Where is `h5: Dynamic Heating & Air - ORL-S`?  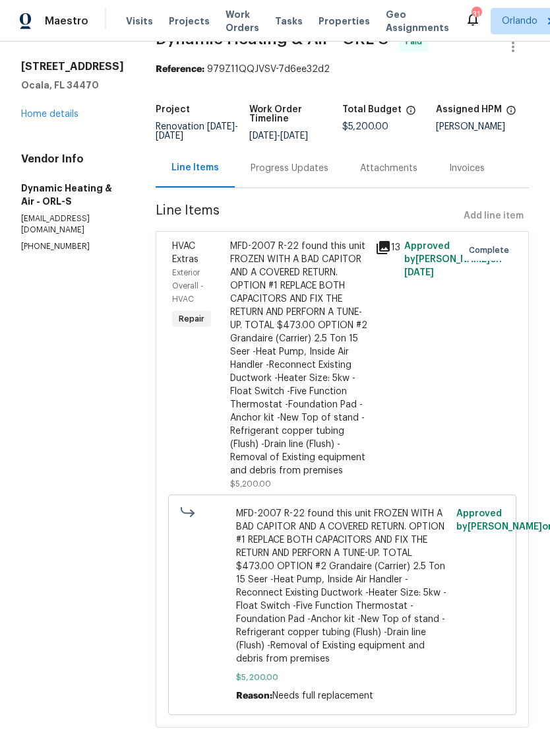
h5: Dynamic Heating & Air - ORL-S is located at coordinates (73, 195).